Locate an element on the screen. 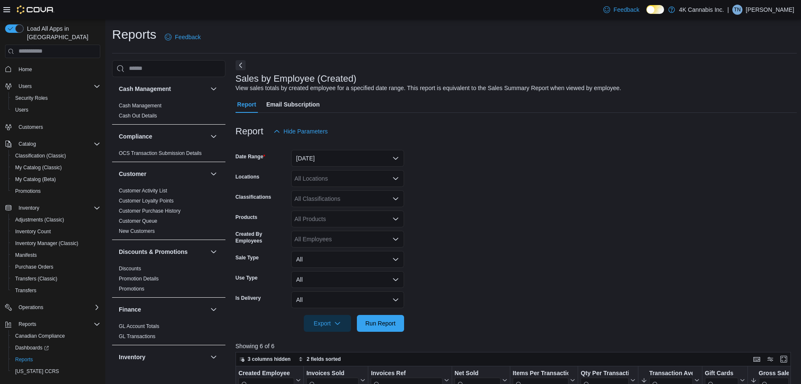  span: Promotion Details is located at coordinates (139, 279).